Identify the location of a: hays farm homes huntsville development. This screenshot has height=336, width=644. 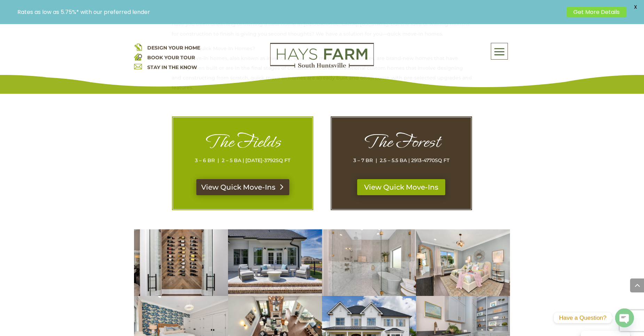
(322, 67).